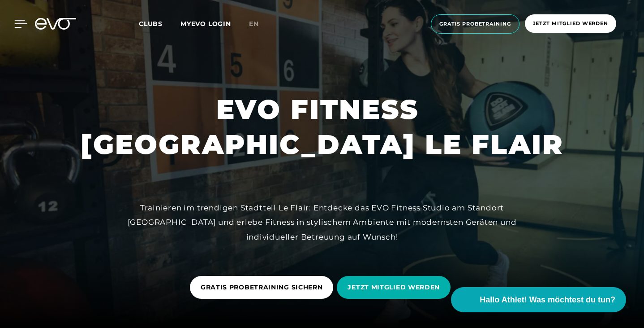 The width and height of the screenshot is (644, 328). What do you see at coordinates (475, 24) in the screenshot?
I see `span: Gratis Probetraining` at bounding box center [475, 24].